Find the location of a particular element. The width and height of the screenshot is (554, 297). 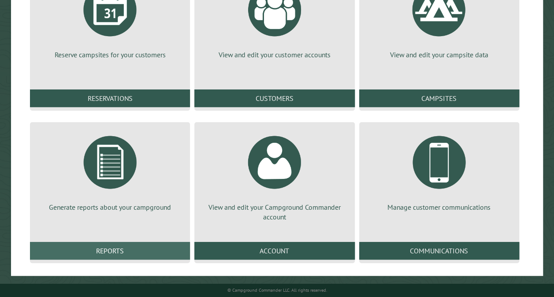

a: Manage customer communications is located at coordinates (439, 171).